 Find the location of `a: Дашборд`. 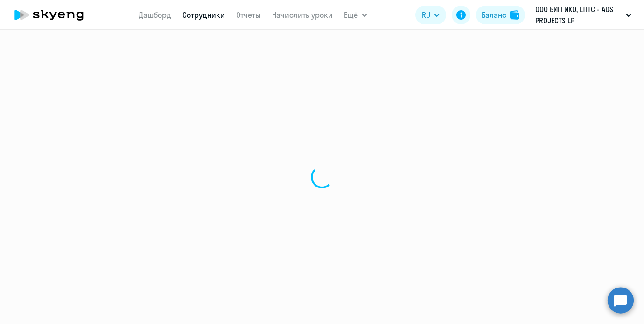

a: Дашборд is located at coordinates (155, 15).